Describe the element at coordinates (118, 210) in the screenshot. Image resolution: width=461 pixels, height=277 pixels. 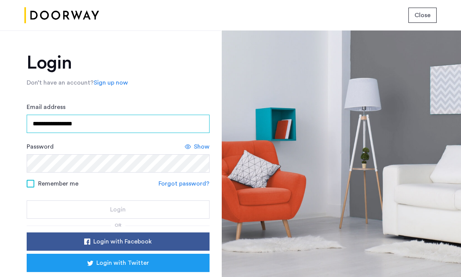
I see `span: Login` at that location.